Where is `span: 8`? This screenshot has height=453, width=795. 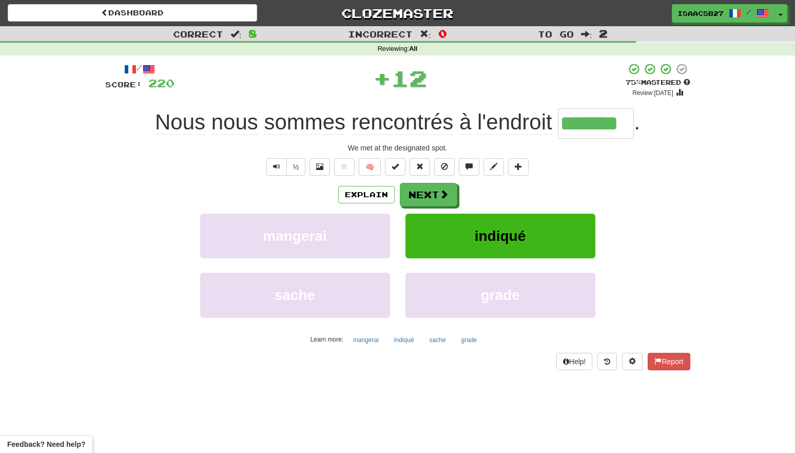 span: 8 is located at coordinates (252, 33).